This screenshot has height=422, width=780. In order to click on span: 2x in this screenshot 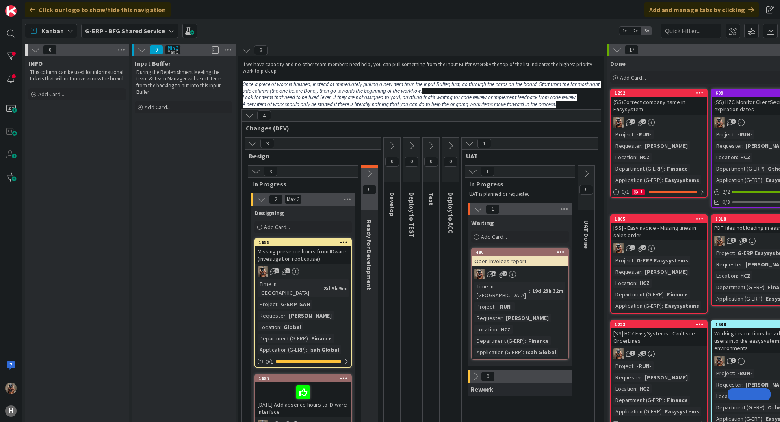, I will do `click(635, 31)`.